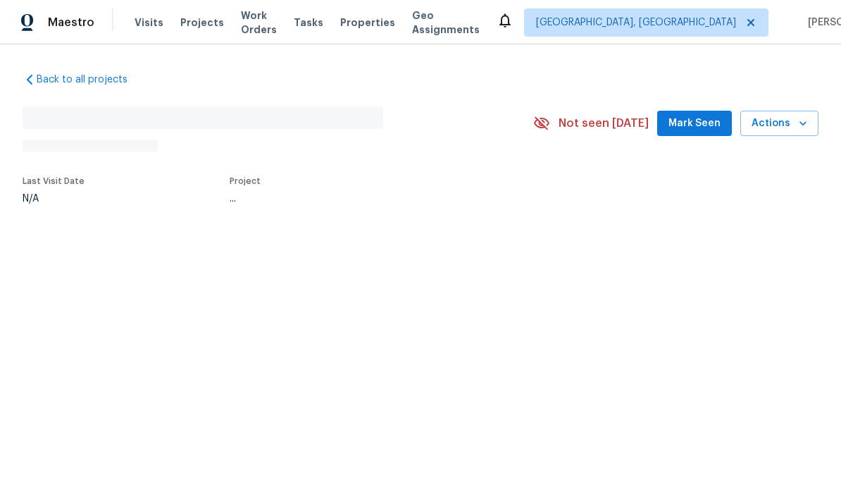  What do you see at coordinates (309, 22) in the screenshot?
I see `span: Tasks` at bounding box center [309, 22].